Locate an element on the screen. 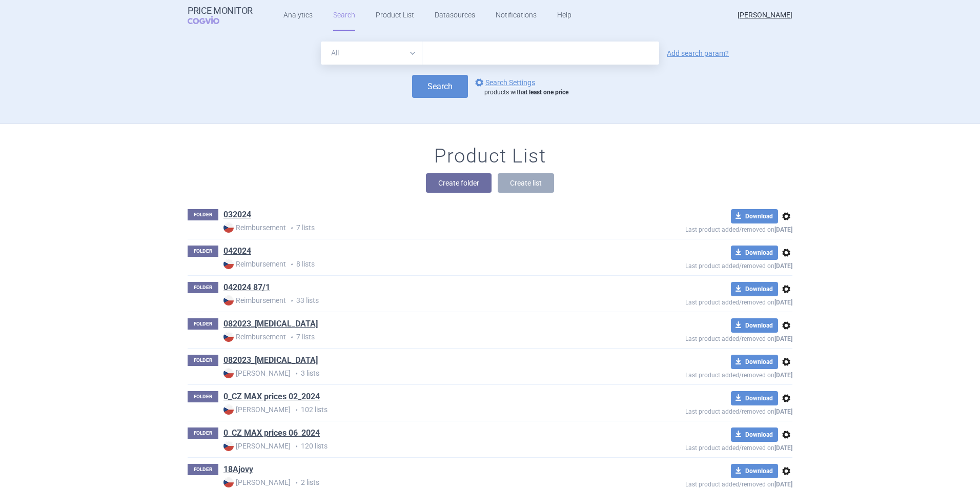 The width and height of the screenshot is (980, 489). a: 0_CZ MAX prices 02_2024 is located at coordinates (271, 397).